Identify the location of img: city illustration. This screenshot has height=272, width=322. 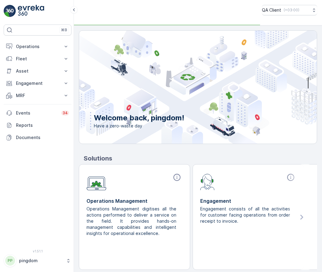
(184, 87).